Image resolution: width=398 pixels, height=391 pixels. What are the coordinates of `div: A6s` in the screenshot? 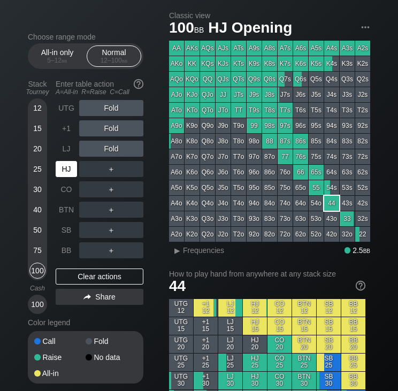 It's located at (301, 48).